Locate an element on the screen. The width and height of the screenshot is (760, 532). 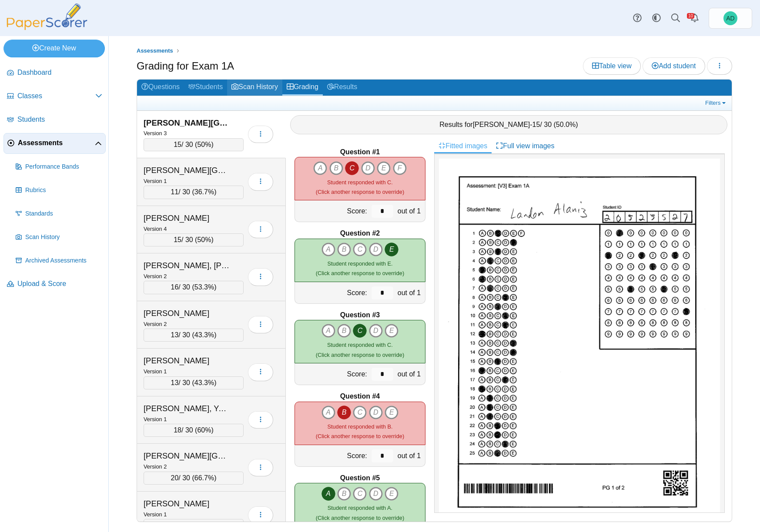
b: Question #4 is located at coordinates (360, 397).